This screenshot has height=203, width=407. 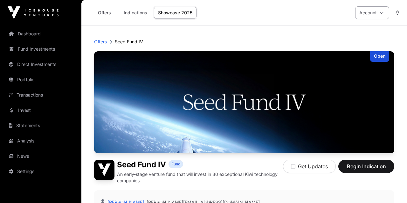 What do you see at coordinates (41, 49) in the screenshot?
I see `a: Fund Investments` at bounding box center [41, 49].